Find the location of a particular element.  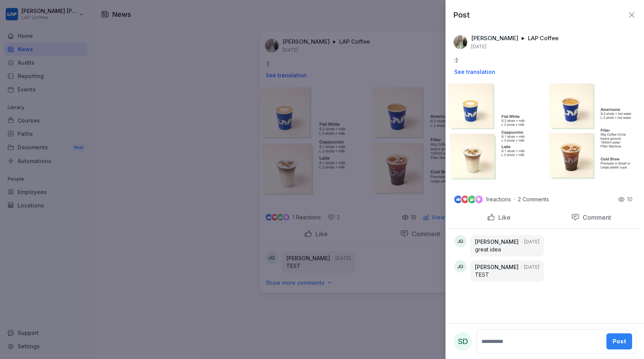

button: Post is located at coordinates (619, 342).